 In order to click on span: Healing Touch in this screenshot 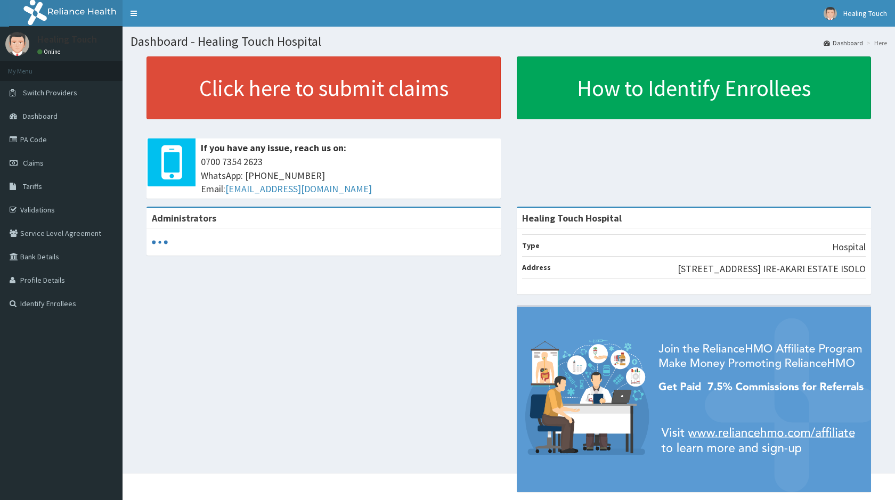, I will do `click(865, 13)`.